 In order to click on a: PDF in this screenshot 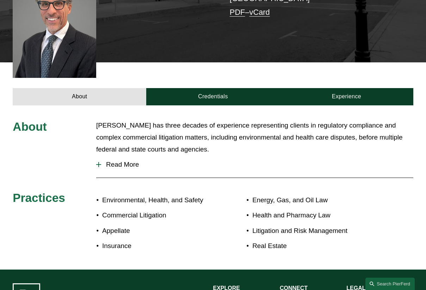, I will do `click(238, 12)`.